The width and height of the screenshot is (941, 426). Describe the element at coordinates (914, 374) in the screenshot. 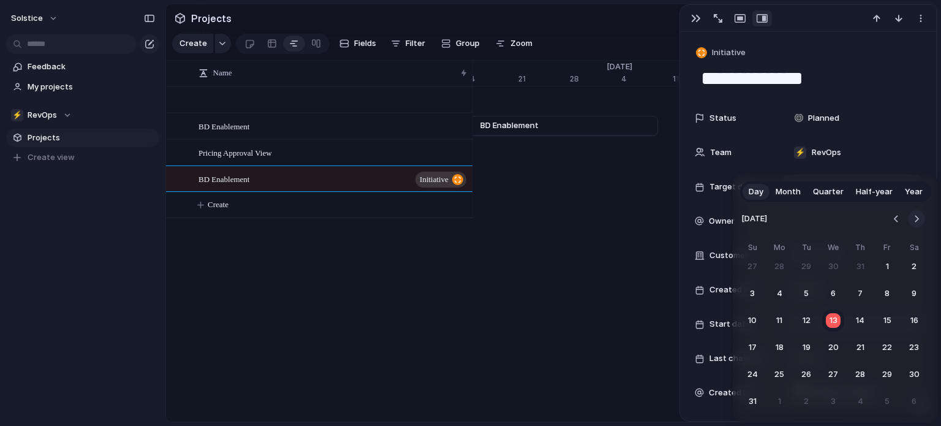

I see `button: Saturday, August 30th, 2025` at that location.